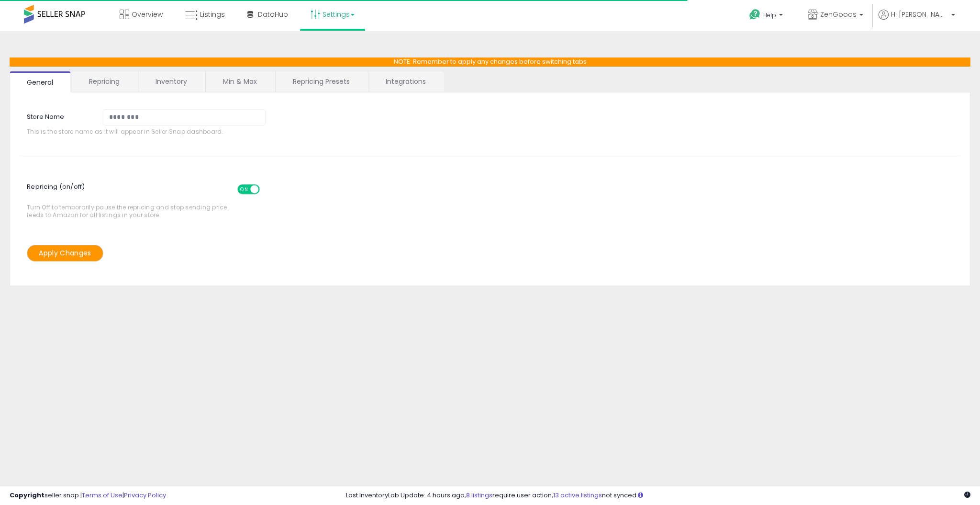 The image size is (980, 505). What do you see at coordinates (129, 199) in the screenshot?
I see `span: Turn Off to temporarily pause the repricing and stop sending price feeds to Amazon for all listin...` at bounding box center [129, 199].